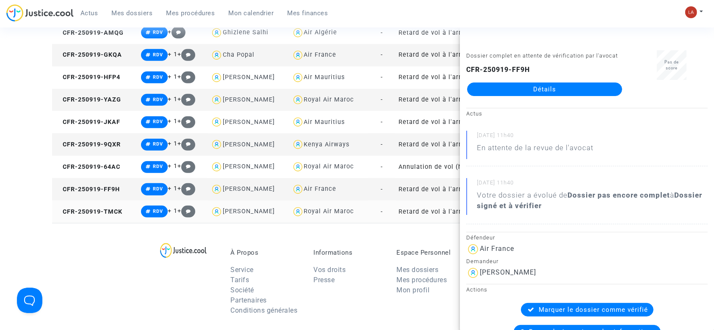  What do you see at coordinates (327, 144) in the screenshot?
I see `div: Kenya Airways` at bounding box center [327, 144].